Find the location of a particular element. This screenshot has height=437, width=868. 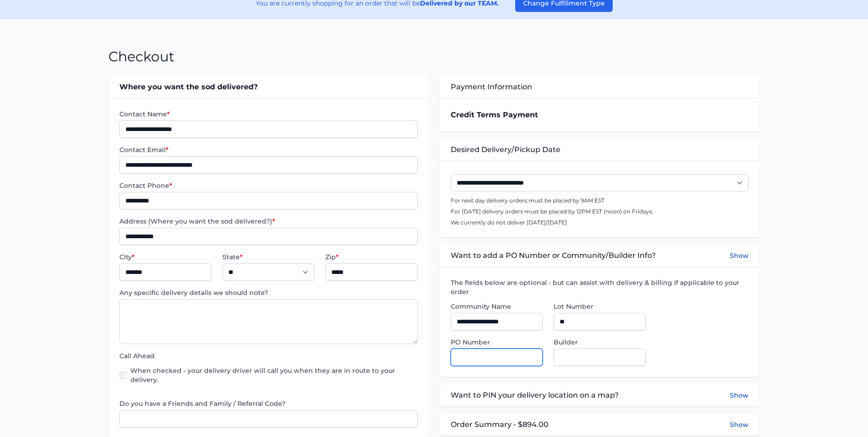

label: Lot Number is located at coordinates (599, 306).